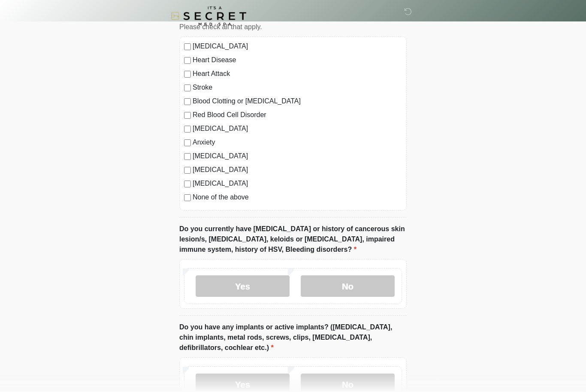  Describe the element at coordinates (297, 143) in the screenshot. I see `label: Anxiety` at that location.